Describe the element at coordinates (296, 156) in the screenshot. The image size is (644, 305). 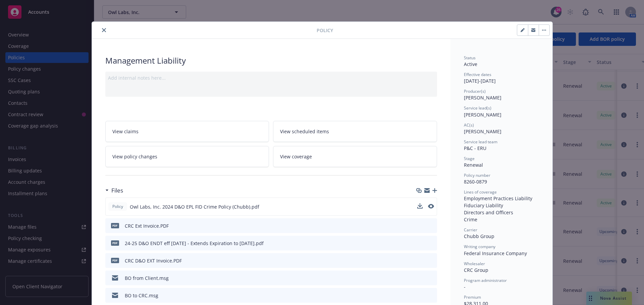
I see `span: View coverage` at that location.